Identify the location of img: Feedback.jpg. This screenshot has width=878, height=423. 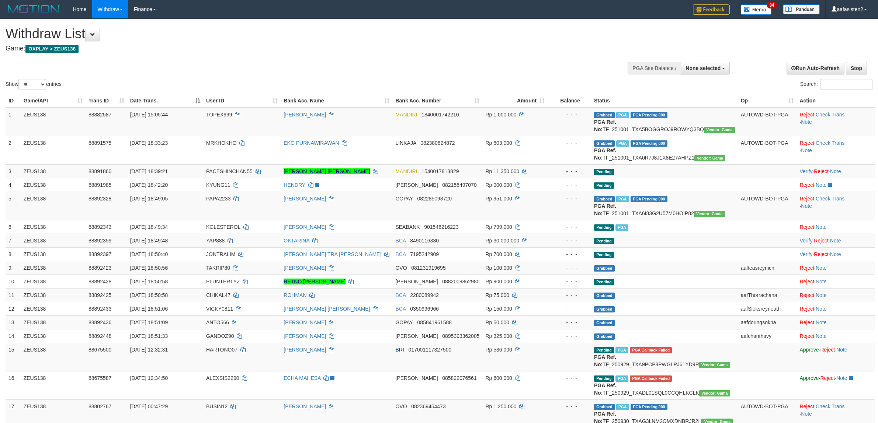
(711, 10).